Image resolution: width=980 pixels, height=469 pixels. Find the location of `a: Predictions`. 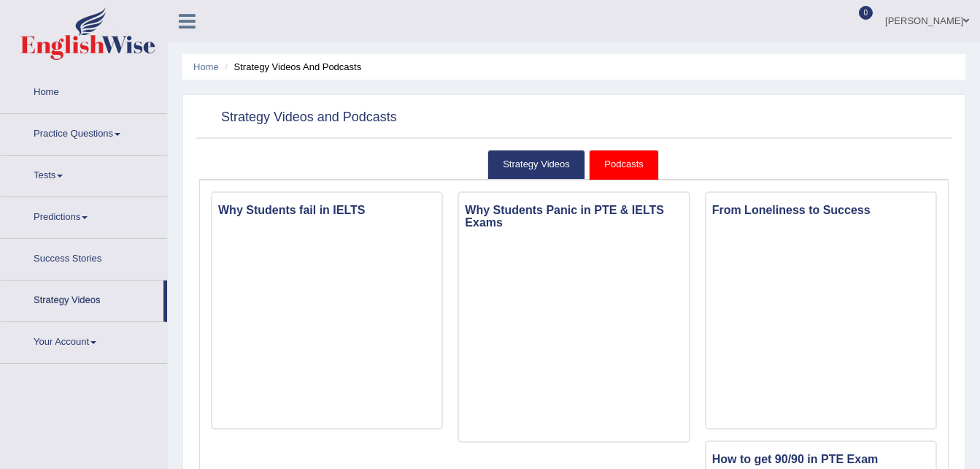

a: Predictions is located at coordinates (84, 215).